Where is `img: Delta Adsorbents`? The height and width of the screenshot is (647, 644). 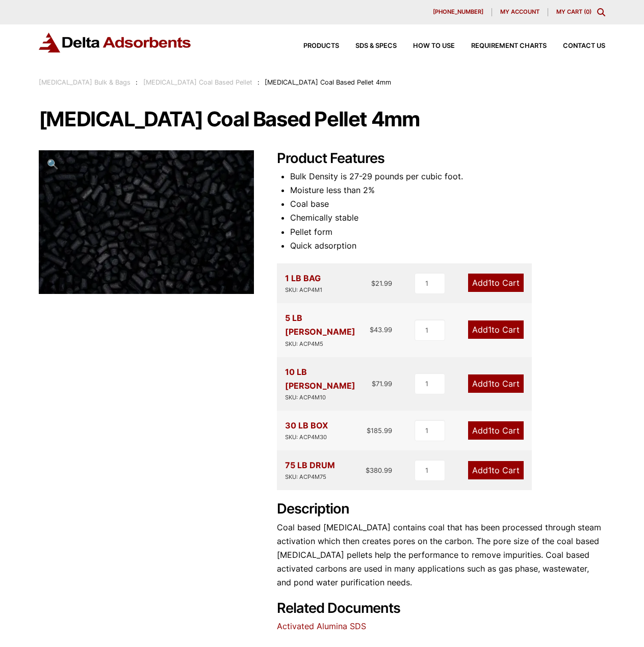
img: Delta Adsorbents is located at coordinates (115, 42).